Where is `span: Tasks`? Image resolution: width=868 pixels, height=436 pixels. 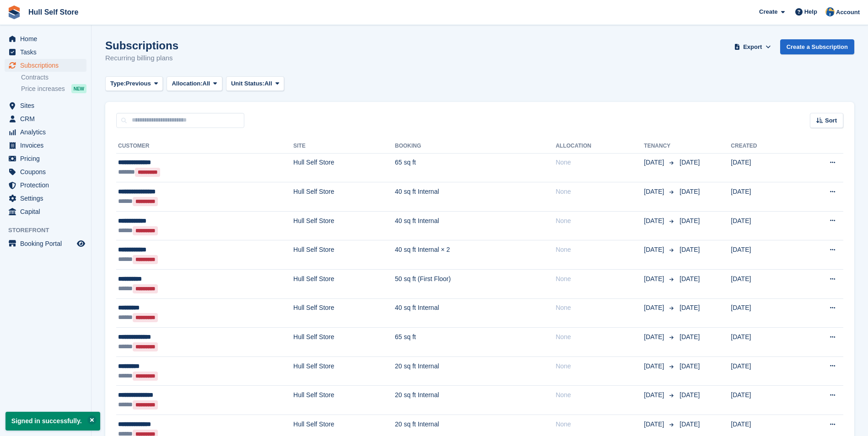 span: Tasks is located at coordinates (48, 52).